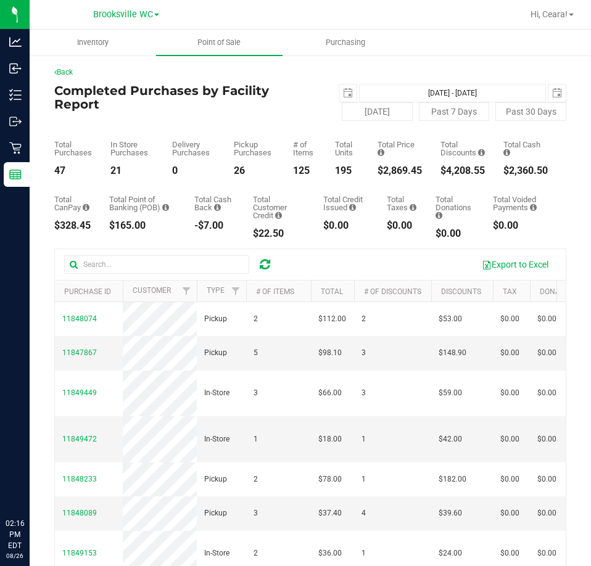  I want to click on span: $37.40, so click(330, 513).